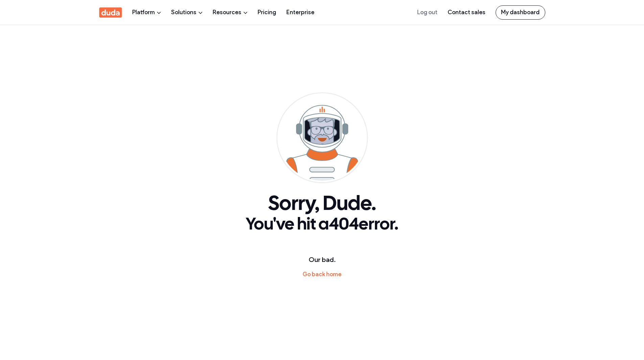 The width and height of the screenshot is (644, 360). I want to click on img: Duda website builder, so click(322, 138).